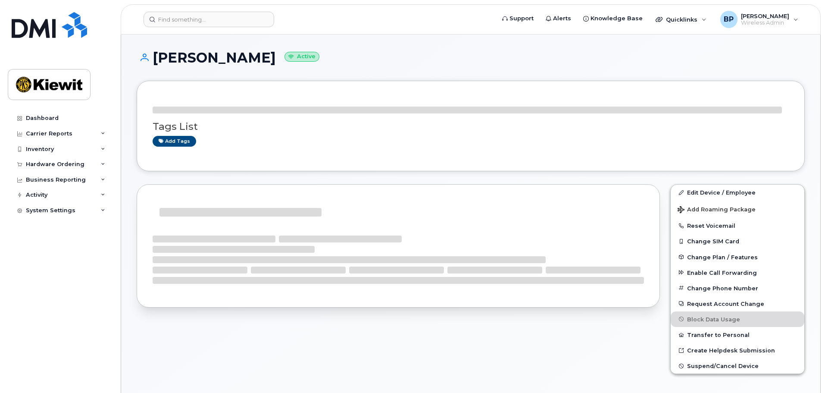  What do you see at coordinates (717, 210) in the screenshot?
I see `span: Add Roaming Package` at bounding box center [717, 210].